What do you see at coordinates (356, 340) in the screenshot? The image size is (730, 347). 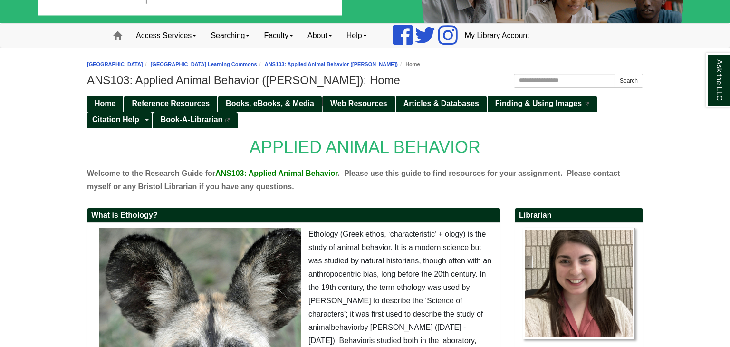 I see `span: ehavior` at bounding box center [356, 340].